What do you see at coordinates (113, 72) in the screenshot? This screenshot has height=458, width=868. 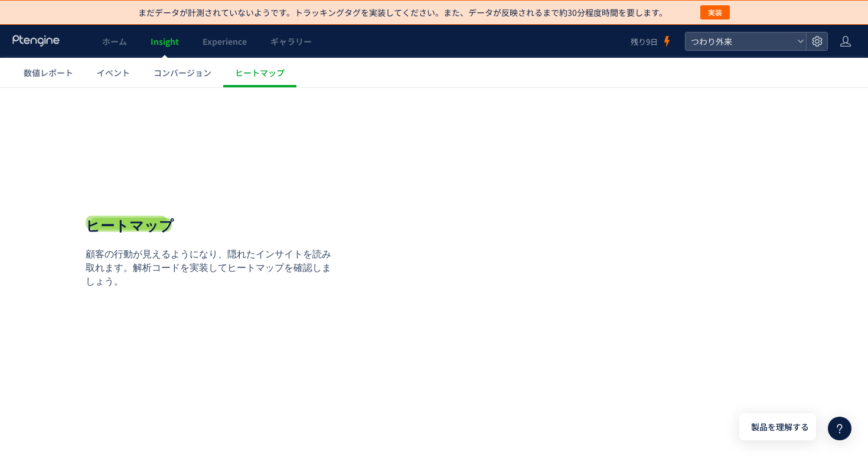 I see `span: イベント` at bounding box center [113, 72].